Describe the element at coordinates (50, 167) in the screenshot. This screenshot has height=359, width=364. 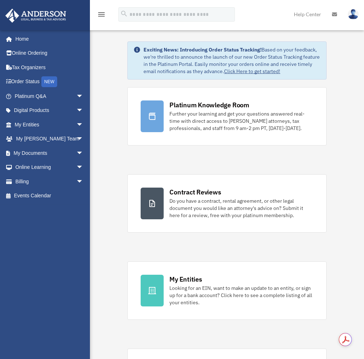
I see `a: Online Learningarrow_drop_down` at that location.